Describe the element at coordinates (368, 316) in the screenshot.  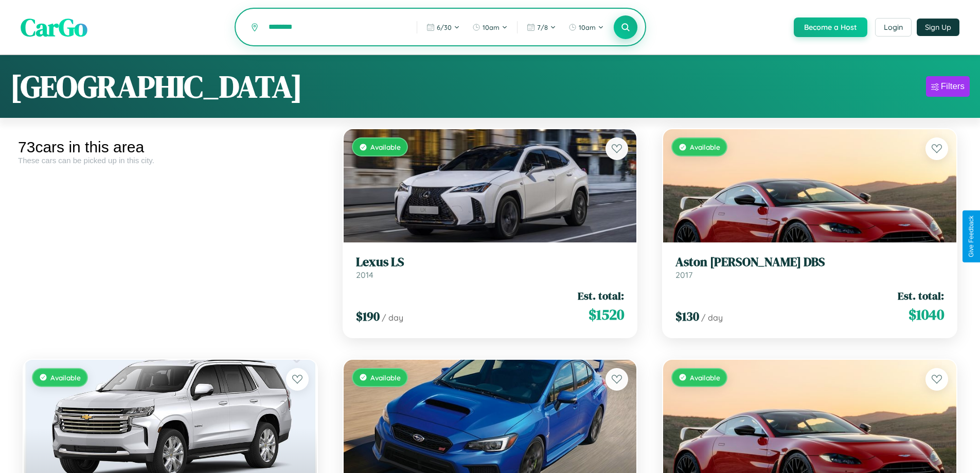
I see `span: $ 190` at that location.